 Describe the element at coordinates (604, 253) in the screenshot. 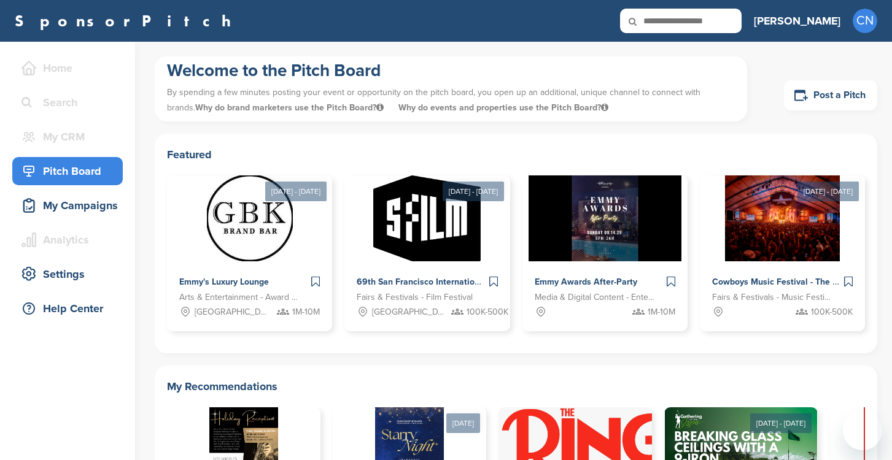

I see `a: Sponsorpitch & Emmy Awards After-Party Media & Digital Content - Entertainment 1M-10M` at that location.